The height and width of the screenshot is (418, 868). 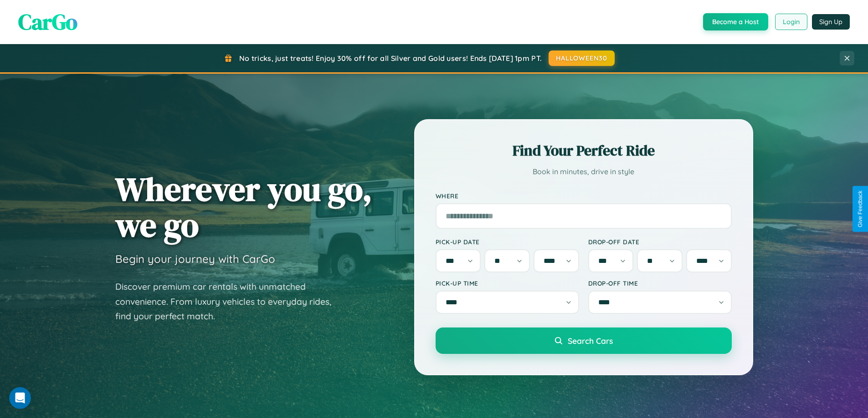 What do you see at coordinates (584, 151) in the screenshot?
I see `h2: Find Your Perfect Ride` at bounding box center [584, 151].